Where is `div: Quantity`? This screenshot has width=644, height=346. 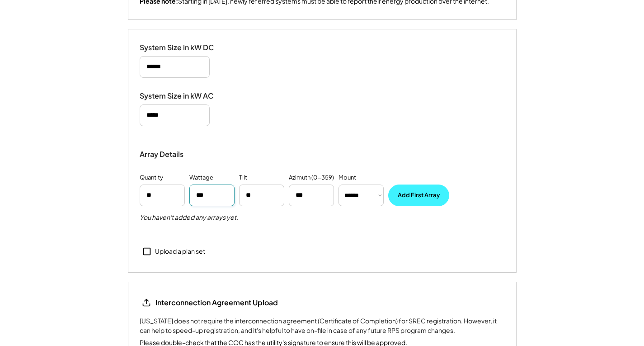 div: Quantity is located at coordinates (151, 177).